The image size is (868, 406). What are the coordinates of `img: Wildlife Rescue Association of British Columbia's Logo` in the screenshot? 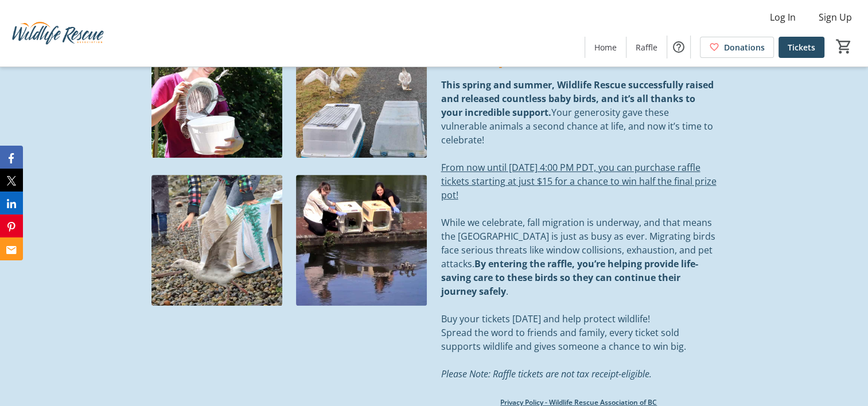 It's located at (58, 33).